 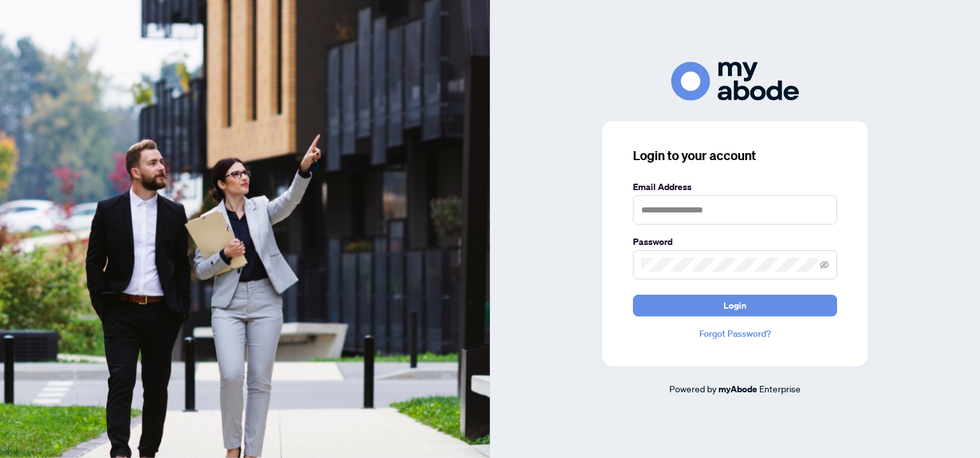 What do you see at coordinates (735, 82) in the screenshot?
I see `img: ma-logo` at bounding box center [735, 82].